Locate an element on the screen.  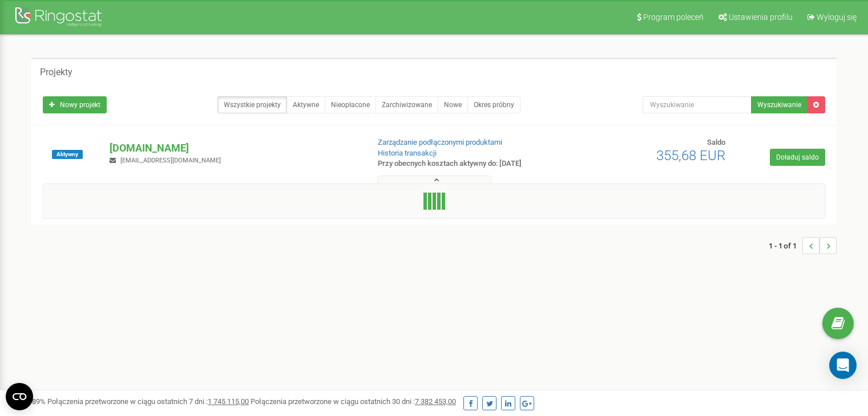
a: Historia transakcji is located at coordinates (407, 153).